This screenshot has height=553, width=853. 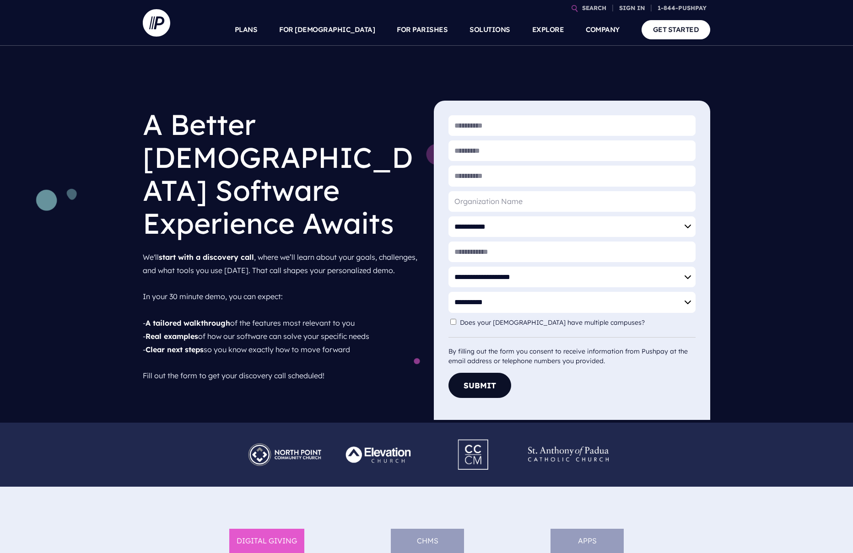 What do you see at coordinates (206, 257) in the screenshot?
I see `strong: start with a discovery call` at bounding box center [206, 257].